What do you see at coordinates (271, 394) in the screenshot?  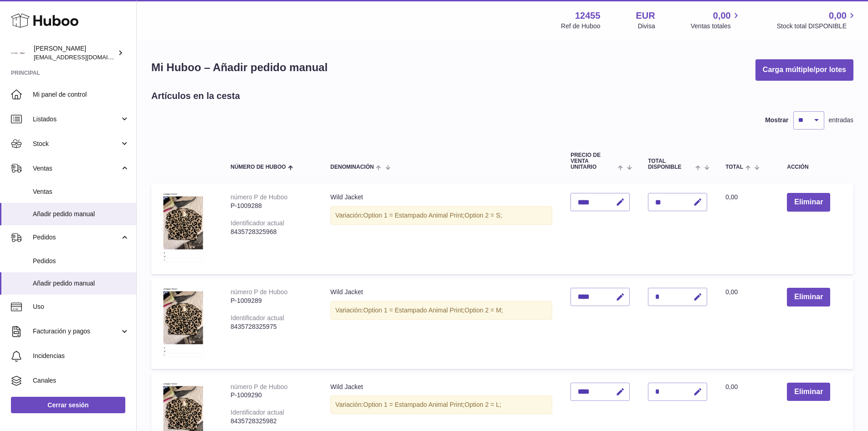 I see `div: P-1009290` at bounding box center [271, 394].